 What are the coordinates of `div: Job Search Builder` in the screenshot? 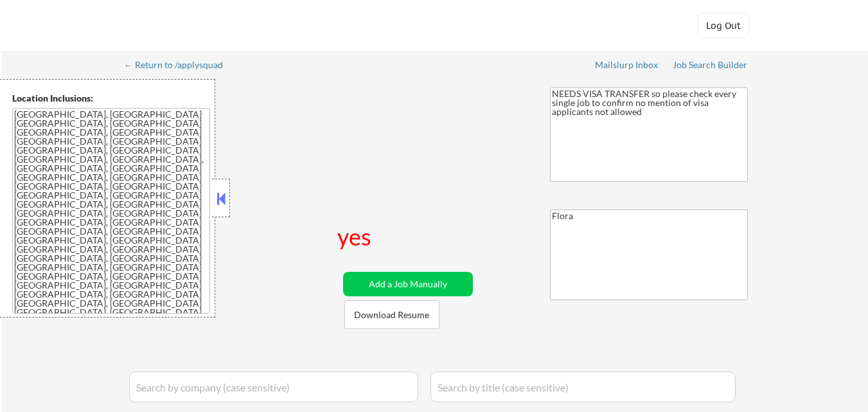 It's located at (710, 65).